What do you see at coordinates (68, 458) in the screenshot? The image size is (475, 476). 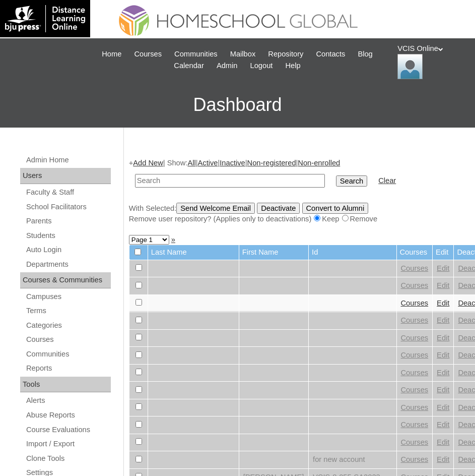 I see `a: Clone Tools` at bounding box center [68, 458].